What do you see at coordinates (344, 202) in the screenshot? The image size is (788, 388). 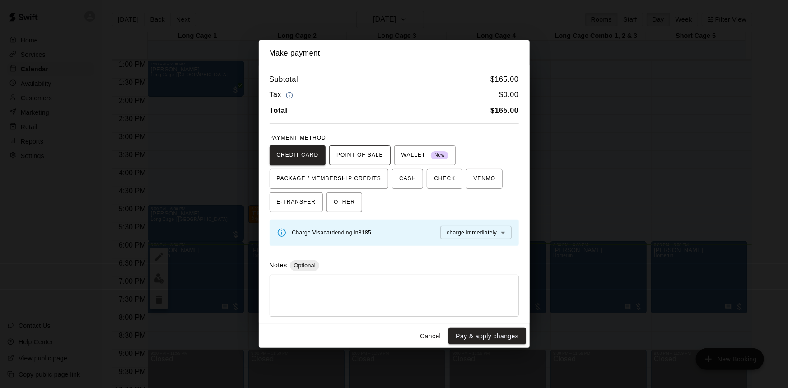 I see `button: OTHER` at bounding box center [344, 202].